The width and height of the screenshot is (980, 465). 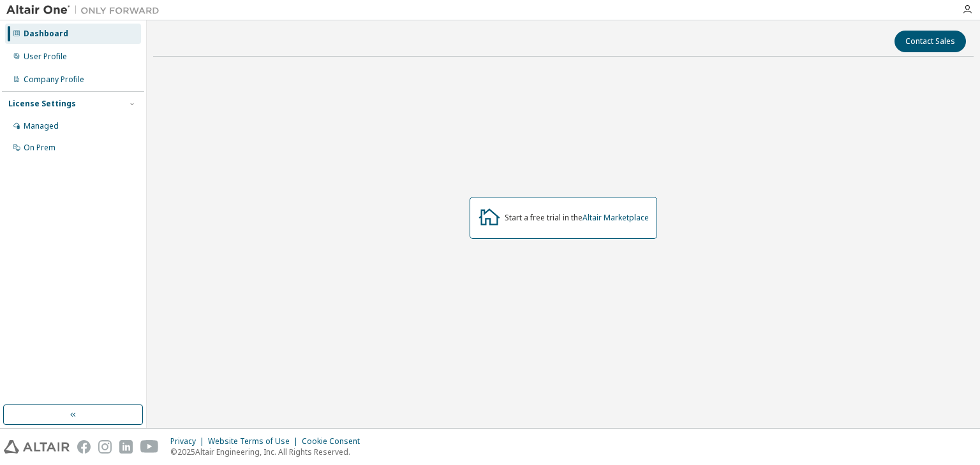 I want to click on div: Managed, so click(x=41, y=126).